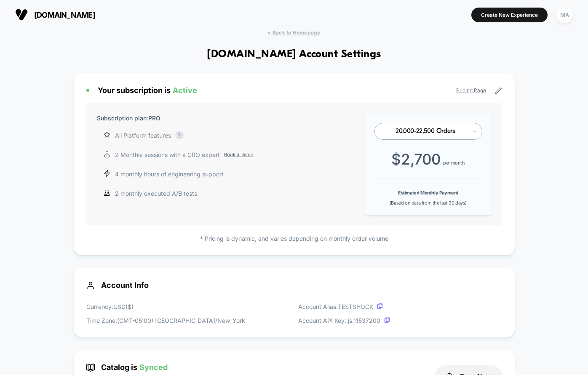 This screenshot has height=375, width=588. What do you see at coordinates (564, 15) in the screenshot?
I see `button: MA` at bounding box center [564, 15].